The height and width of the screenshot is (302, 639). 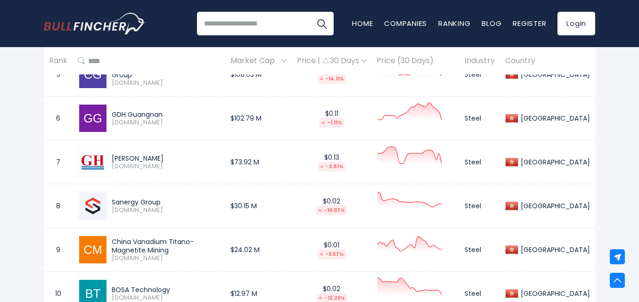 What do you see at coordinates (258, 118) in the screenshot?
I see `td: $102.79 M` at bounding box center [258, 118].